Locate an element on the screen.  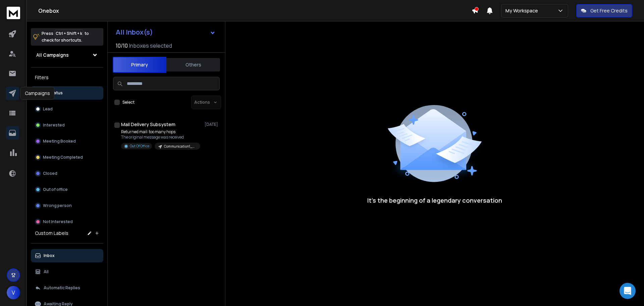
button: Out of office is located at coordinates (67, 190).